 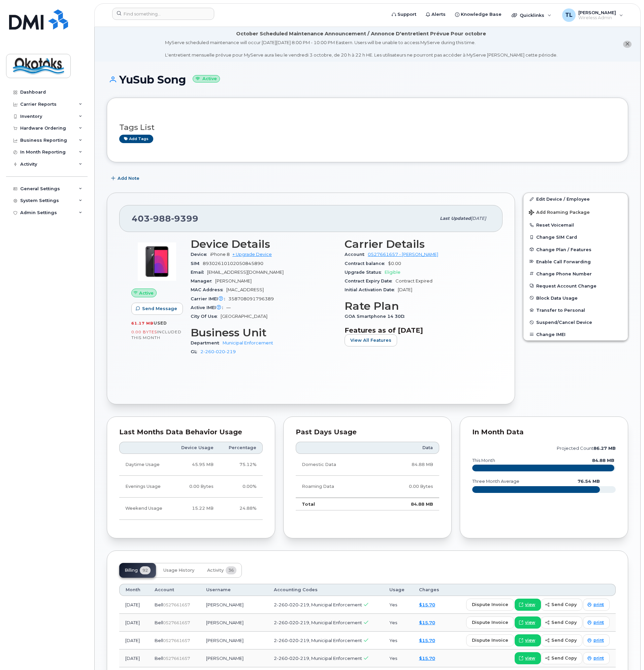 What do you see at coordinates (430, 590) in the screenshot?
I see `th: Charges` at bounding box center [430, 590].